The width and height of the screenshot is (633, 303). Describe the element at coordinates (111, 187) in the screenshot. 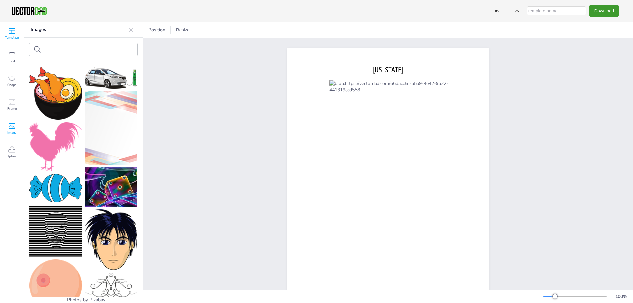

I see `img: given-67935_150.jpg` at that location.